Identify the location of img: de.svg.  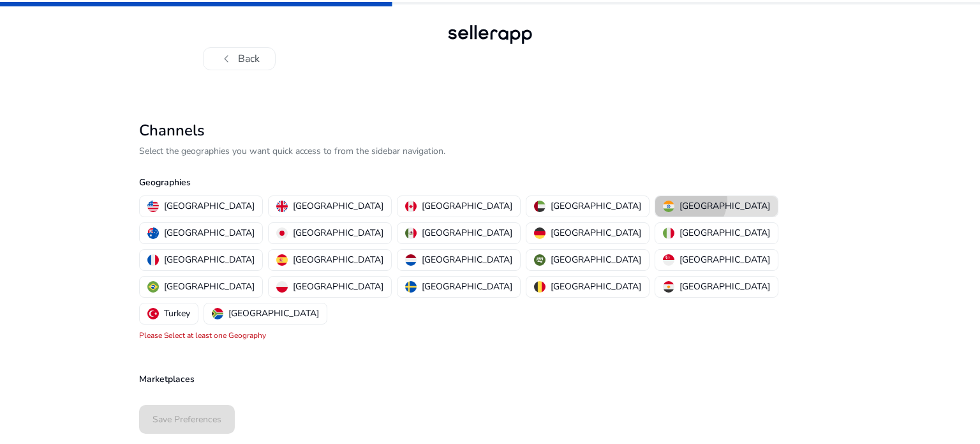
(540, 233).